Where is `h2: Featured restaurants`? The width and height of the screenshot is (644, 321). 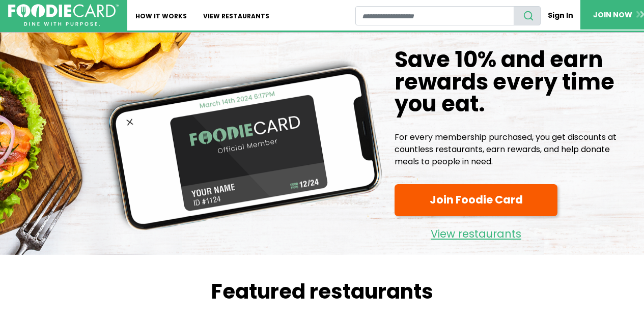 h2: Featured restaurants is located at coordinates (322, 291).